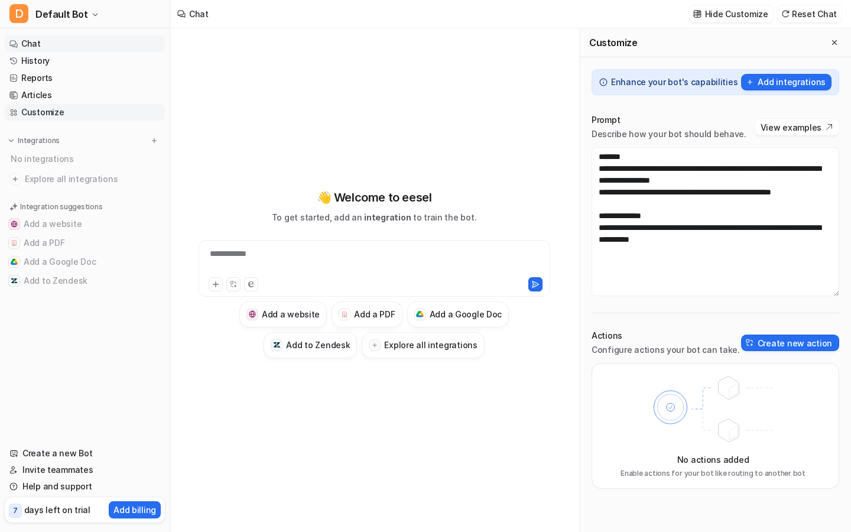  What do you see at coordinates (750, 343) in the screenshot?
I see `img: create-action-icon.svg` at bounding box center [750, 343].